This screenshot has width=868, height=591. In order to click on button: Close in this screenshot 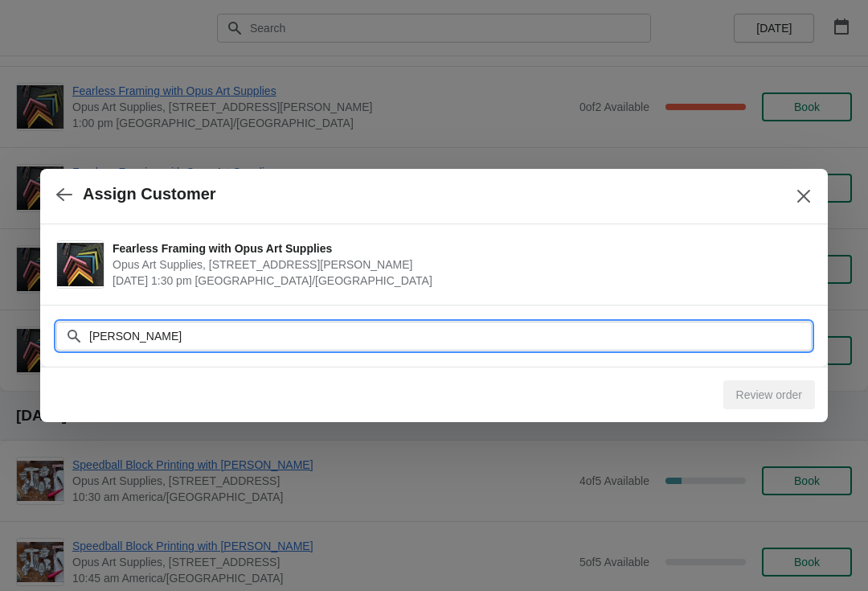, I will do `click(804, 197)`.